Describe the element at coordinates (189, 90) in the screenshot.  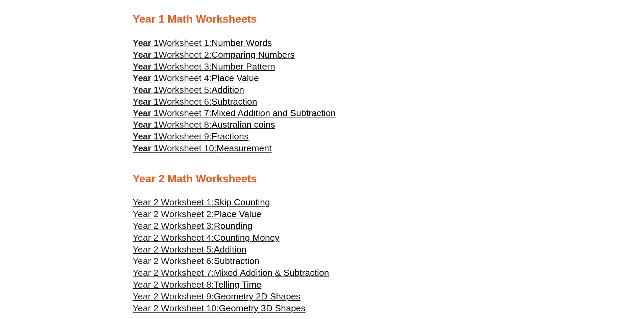
I see `a: Year 1Worksheet 5:Addition` at that location.